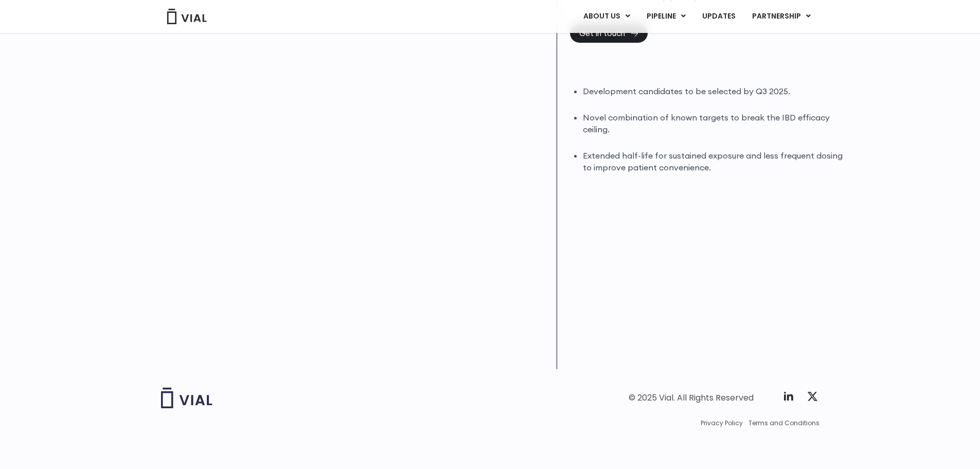 This screenshot has height=469, width=980. I want to click on li: Novel combination of known targets to break the IBD efficacy ceiling., so click(713, 123).